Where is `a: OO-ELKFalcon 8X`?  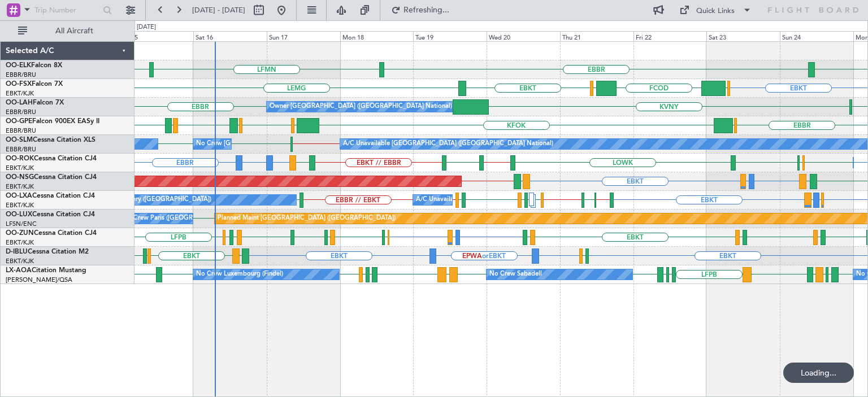 a: OO-ELKFalcon 8X is located at coordinates (34, 66).